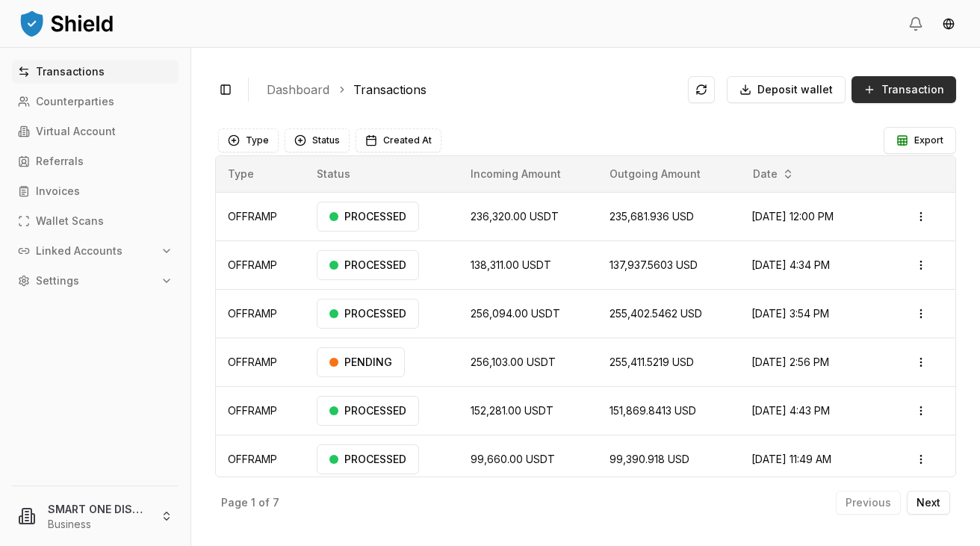 The image size is (980, 546). Describe the element at coordinates (511, 264) in the screenshot. I see `span: 138,311.00 USDT` at that location.